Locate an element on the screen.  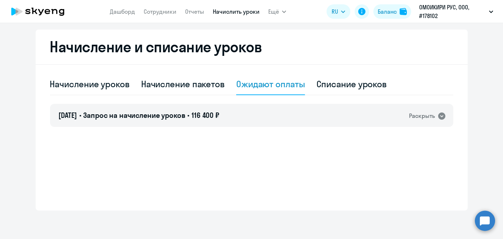
div: Начисление пакетов is located at coordinates (183, 84).